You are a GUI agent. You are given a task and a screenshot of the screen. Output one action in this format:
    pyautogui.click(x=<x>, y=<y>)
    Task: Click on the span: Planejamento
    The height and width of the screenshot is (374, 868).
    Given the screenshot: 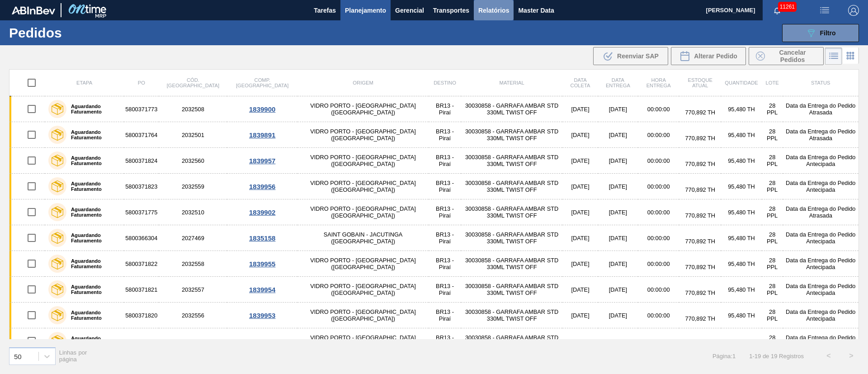 What is the action you would take?
    pyautogui.click(x=366, y=10)
    